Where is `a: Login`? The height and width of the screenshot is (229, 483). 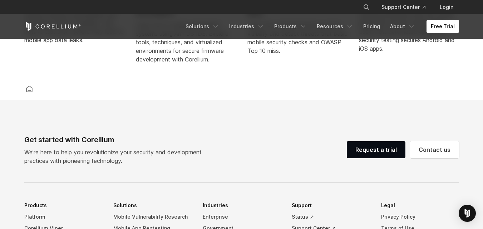 a: Login is located at coordinates (447, 7).